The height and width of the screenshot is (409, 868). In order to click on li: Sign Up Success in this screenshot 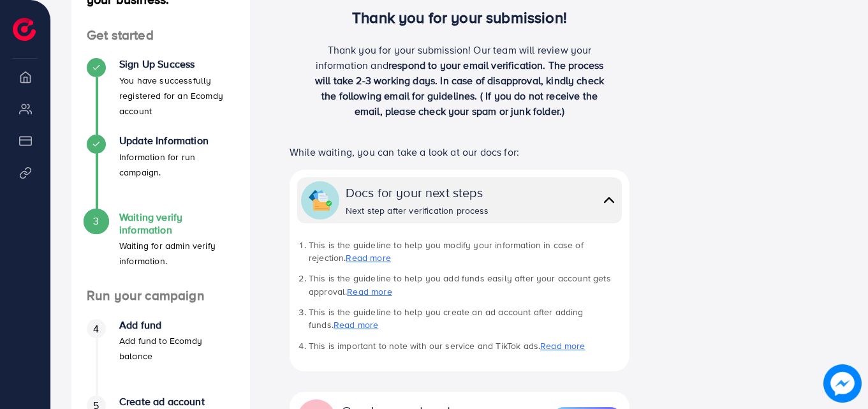, I will do `click(161, 96)`.